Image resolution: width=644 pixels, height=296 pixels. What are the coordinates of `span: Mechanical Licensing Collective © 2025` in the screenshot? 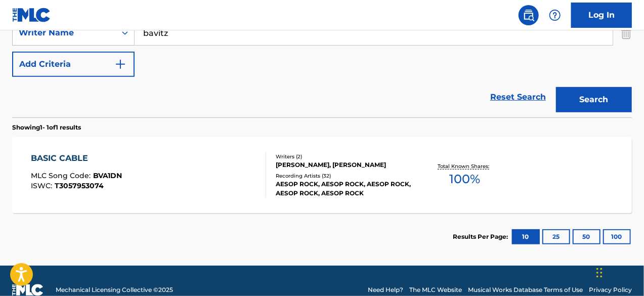 It's located at (115, 290).